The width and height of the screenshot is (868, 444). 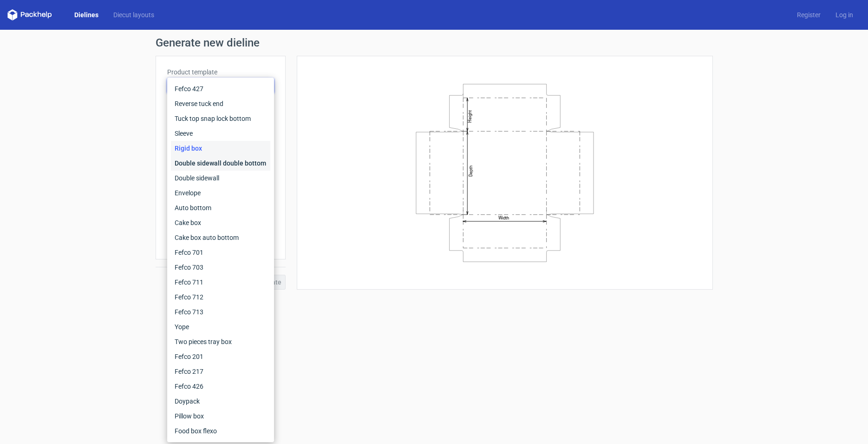 What do you see at coordinates (221, 72) in the screenshot?
I see `label: Product template` at bounding box center [221, 72].